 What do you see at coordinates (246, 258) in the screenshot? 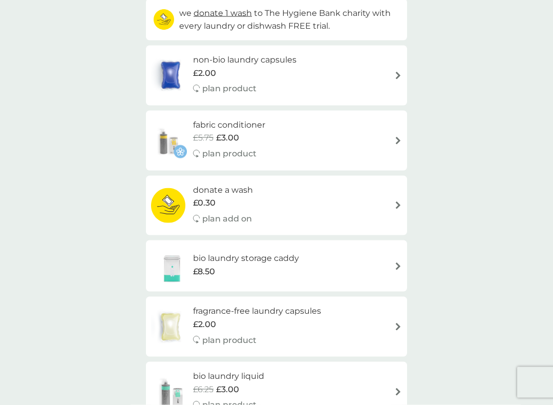
I see `h6: bio laundry storage caddy` at bounding box center [246, 258].